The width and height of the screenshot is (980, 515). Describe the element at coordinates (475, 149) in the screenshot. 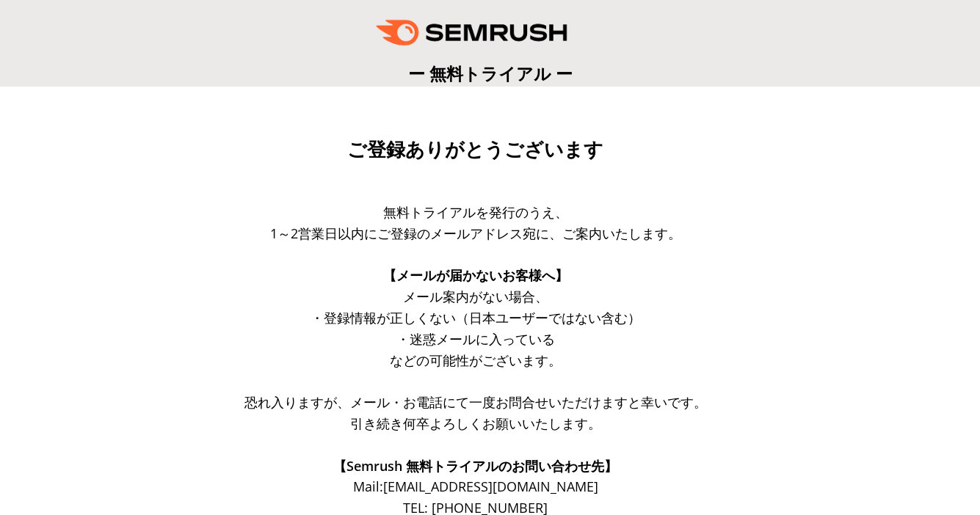

I see `span: ご登録ありがとうございます` at that location.